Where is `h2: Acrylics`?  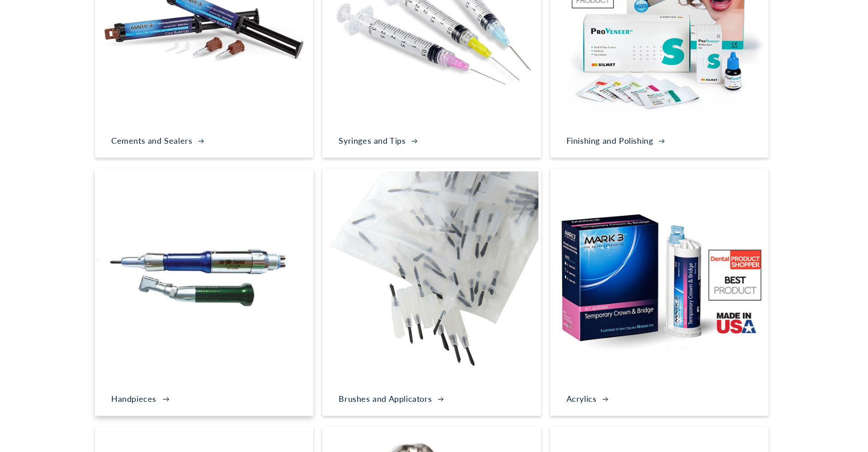 h2: Acrylics is located at coordinates (660, 399).